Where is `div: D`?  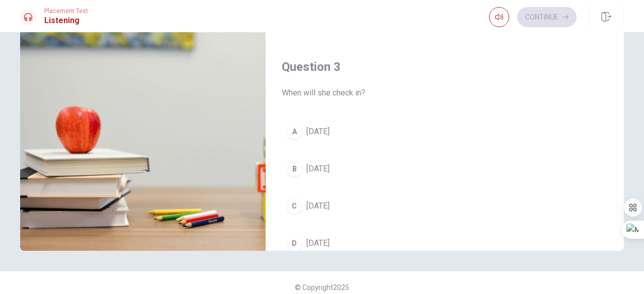
div: D is located at coordinates (294, 243).